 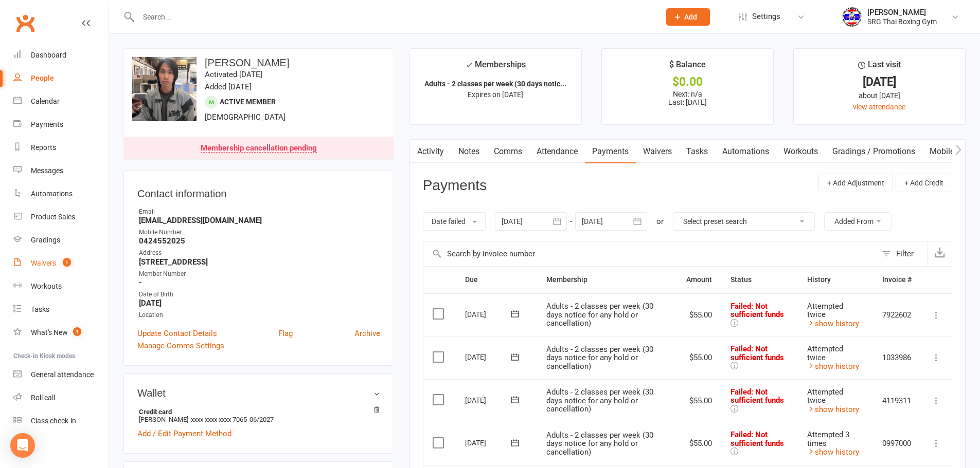 I want to click on div: Location, so click(x=259, y=315).